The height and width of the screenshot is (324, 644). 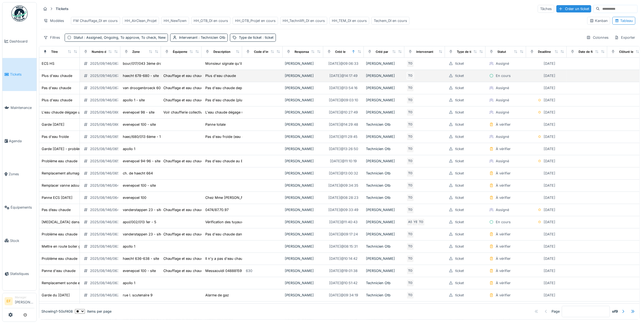 What do you see at coordinates (247, 234) in the screenshot?
I see `div: Pas d'eau chaude dans tout le bâtiment depuis h...` at bounding box center [247, 234].